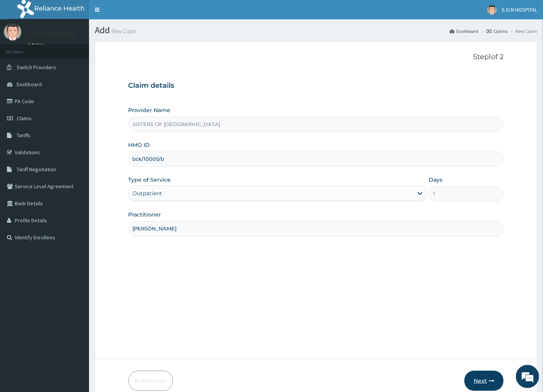 The height and width of the screenshot is (392, 543). Describe the element at coordinates (316, 86) in the screenshot. I see `h3: Claim details` at that location.